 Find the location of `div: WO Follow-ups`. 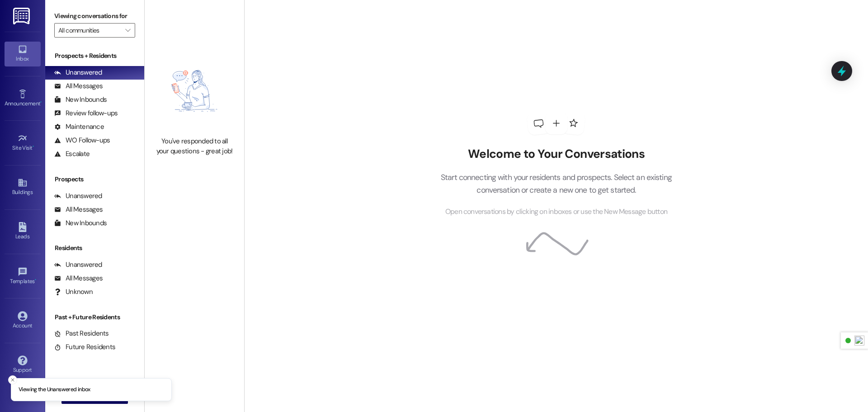

div: WO Follow-ups is located at coordinates (82, 140).